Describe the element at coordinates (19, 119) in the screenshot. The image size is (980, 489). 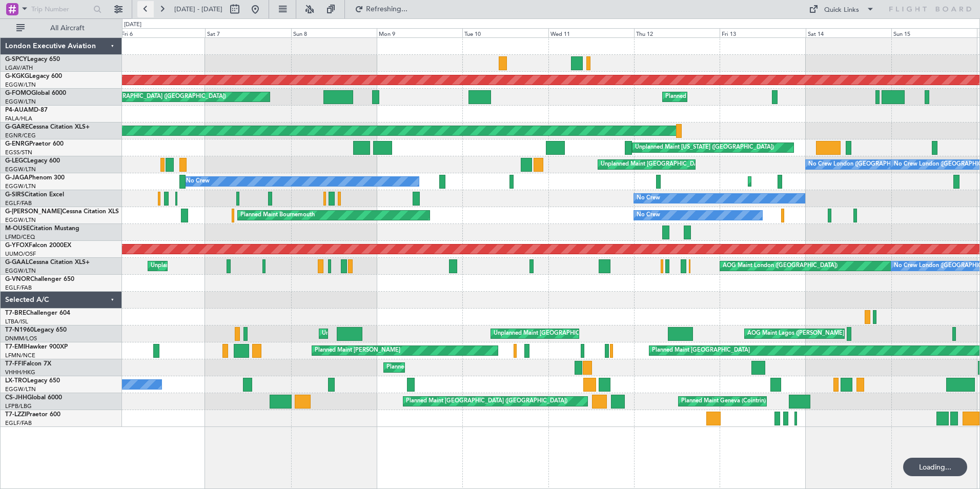
I see `a: FALA/HLA` at that location.